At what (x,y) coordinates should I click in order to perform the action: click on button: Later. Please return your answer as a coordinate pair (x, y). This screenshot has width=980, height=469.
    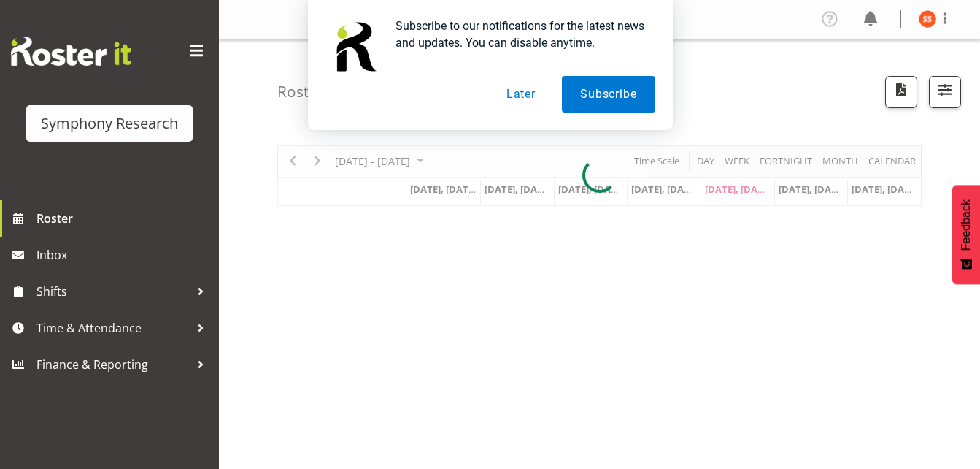
    Looking at the image, I should click on (521, 94).